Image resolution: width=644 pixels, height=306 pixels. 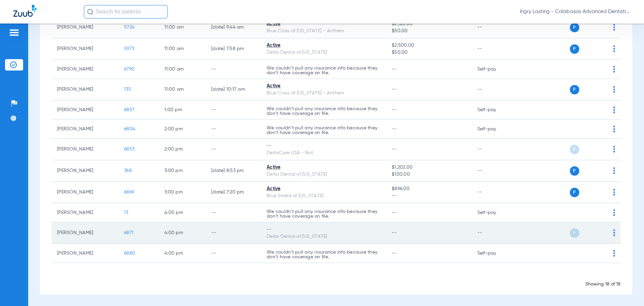 I want to click on span: 6857, so click(x=129, y=110).